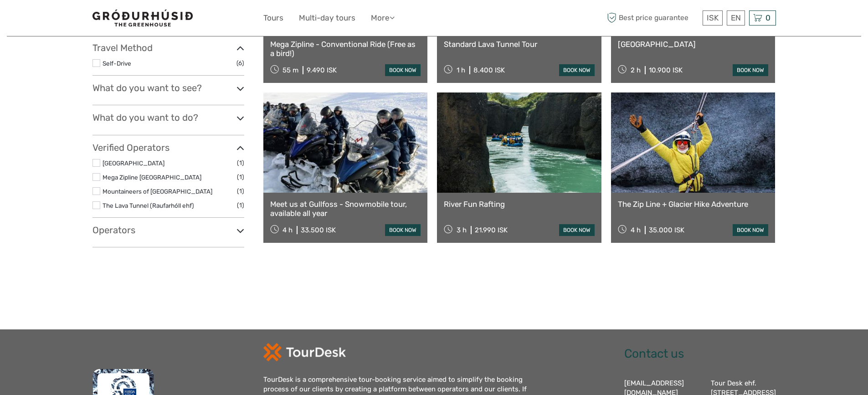  Describe the element at coordinates (318, 230) in the screenshot. I see `div: 33.500 ISK` at that location.